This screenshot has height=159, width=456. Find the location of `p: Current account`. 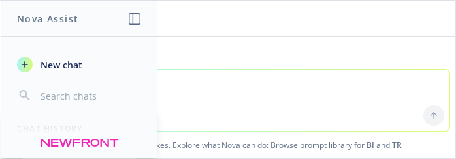

p: Current account is located at coordinates (53, 150).